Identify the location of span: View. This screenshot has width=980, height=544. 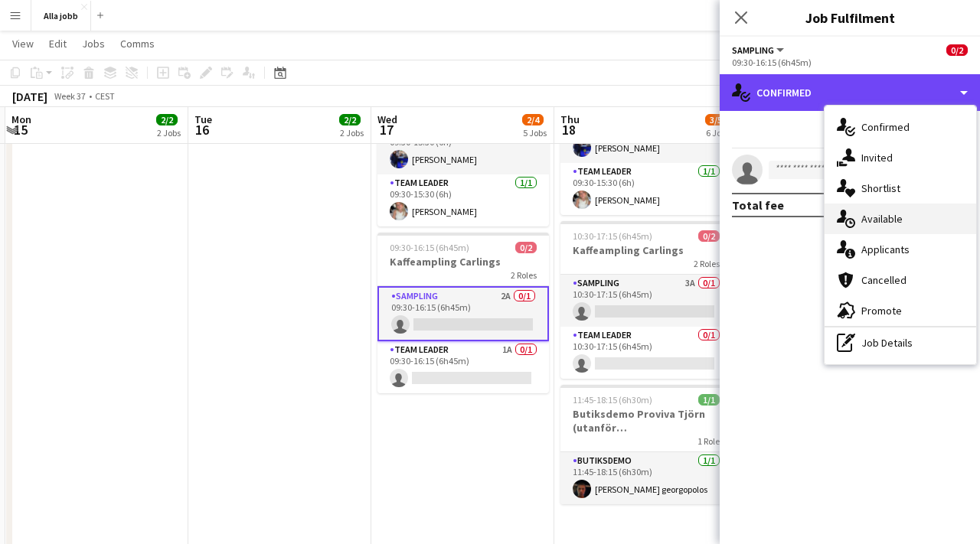
(23, 44).